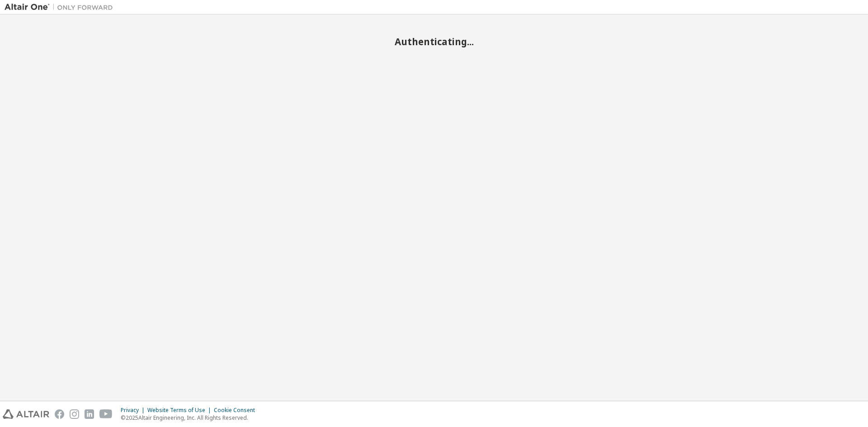  Describe the element at coordinates (105, 414) in the screenshot. I see `img: youtube.svg` at that location.